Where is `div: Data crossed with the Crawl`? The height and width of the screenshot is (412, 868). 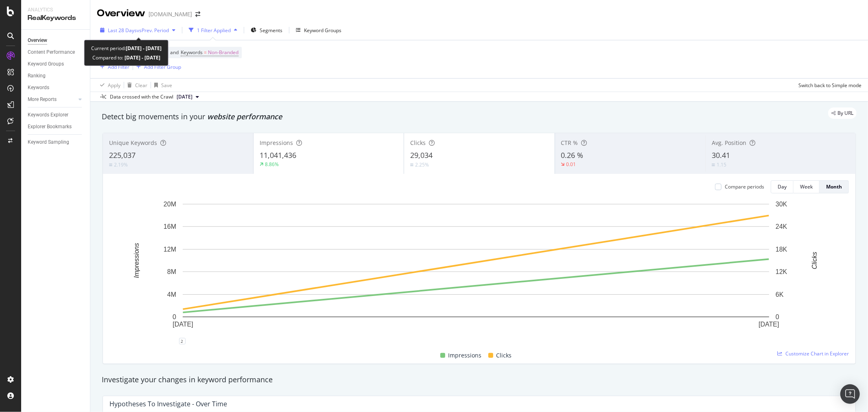
div: Data crossed with the Crawl is located at coordinates (142, 97).